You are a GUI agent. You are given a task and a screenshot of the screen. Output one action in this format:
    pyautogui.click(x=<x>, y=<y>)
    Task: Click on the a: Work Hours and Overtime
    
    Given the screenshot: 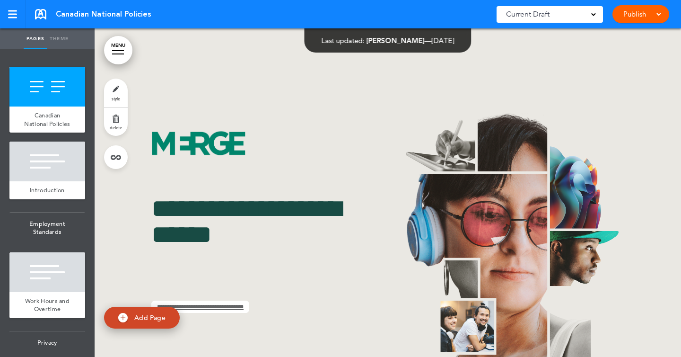 What is the action you would take?
    pyautogui.click(x=47, y=305)
    